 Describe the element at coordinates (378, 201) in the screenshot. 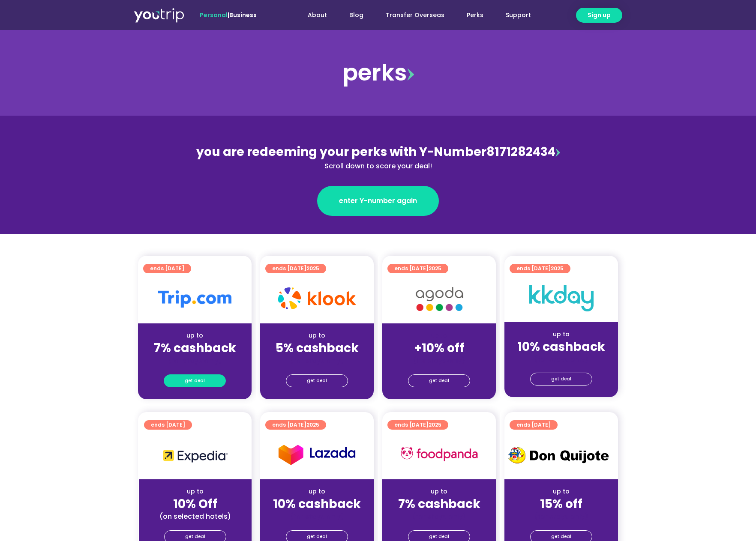

I see `span: enter Y-number again` at that location.